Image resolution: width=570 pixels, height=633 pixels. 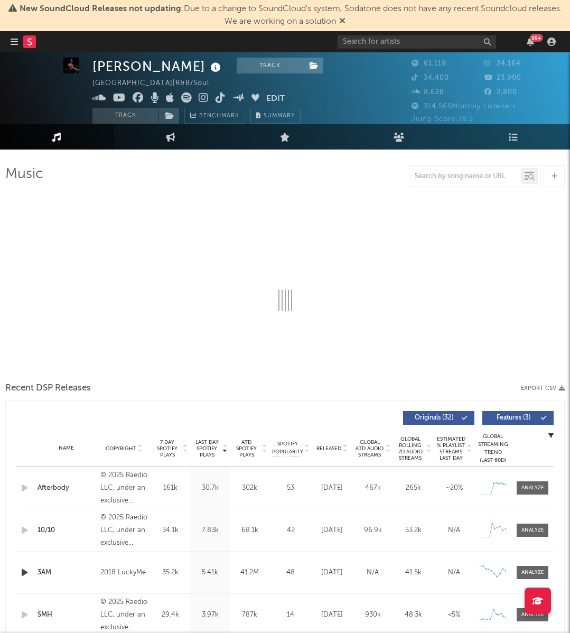 What do you see at coordinates (249, 530) in the screenshot?
I see `div: 68.1k` at bounding box center [249, 530].